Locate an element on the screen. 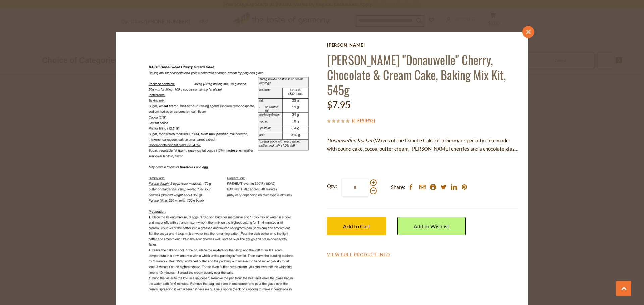 Image resolution: width=644 pixels, height=305 pixels. input: Qty: is located at coordinates (355, 187).